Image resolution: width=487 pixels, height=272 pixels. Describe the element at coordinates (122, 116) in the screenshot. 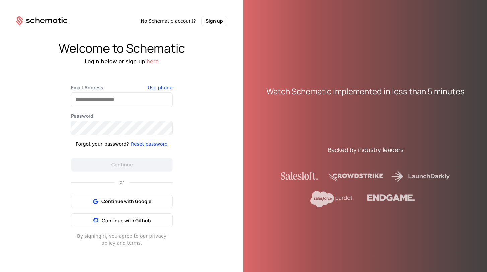

I see `label: Password` at that location.